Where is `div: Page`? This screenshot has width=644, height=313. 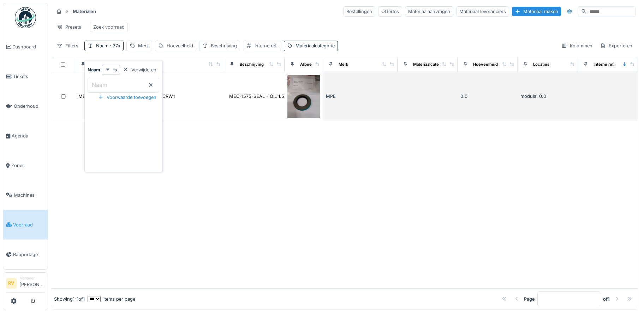 div: Page is located at coordinates (529, 299).